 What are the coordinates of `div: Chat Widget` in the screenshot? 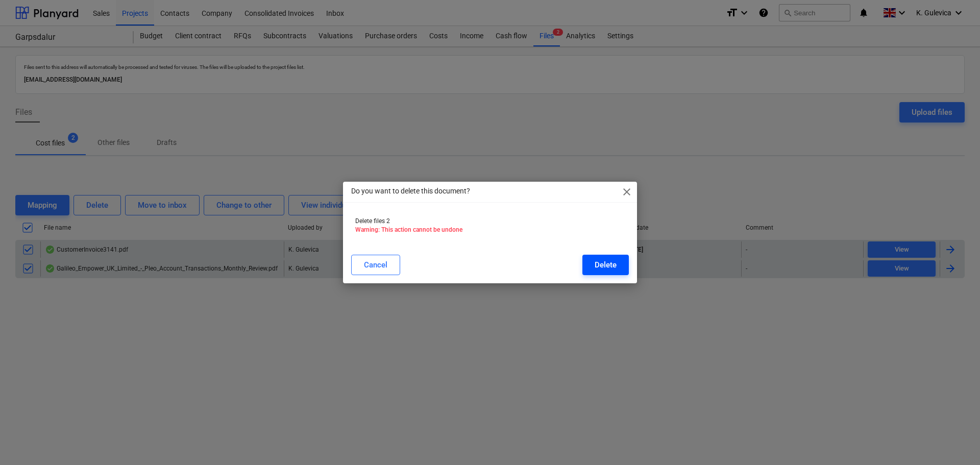 It's located at (955, 441).